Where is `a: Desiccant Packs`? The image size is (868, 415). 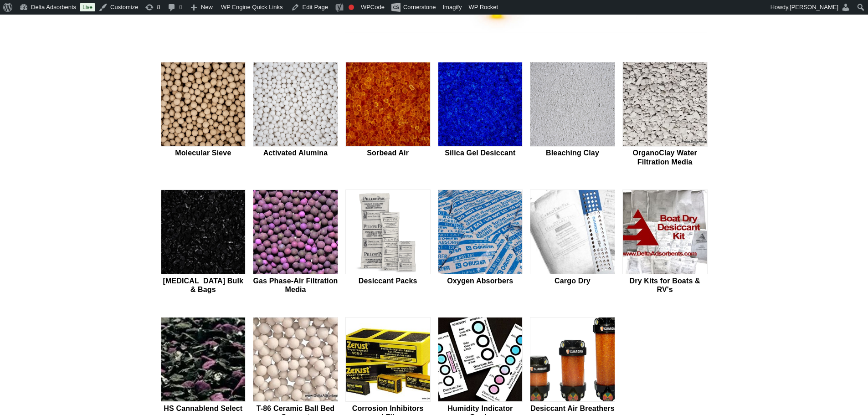
a: Desiccant Packs is located at coordinates (388, 242).